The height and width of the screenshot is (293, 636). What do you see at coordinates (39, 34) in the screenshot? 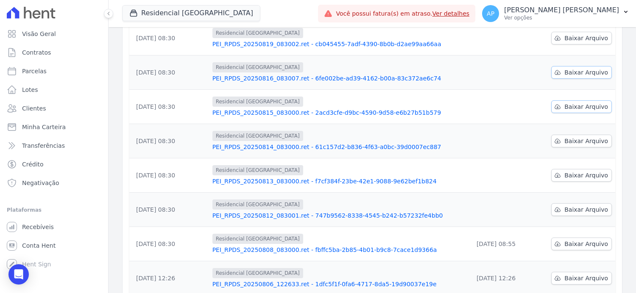
I see `span: Visão Geral` at bounding box center [39, 34].